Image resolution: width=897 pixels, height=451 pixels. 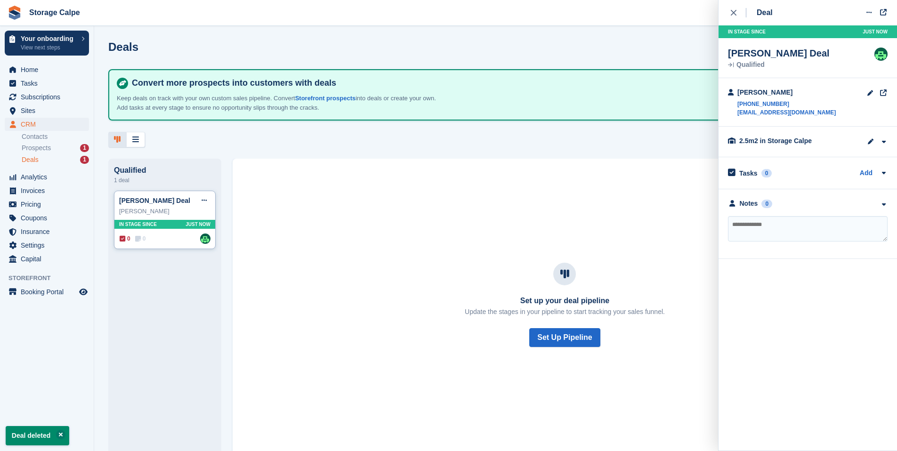 I want to click on p: Keep deals on track with your own custom sales pipeline. Convert into deals or create your own. A..., so click(x=282, y=103).